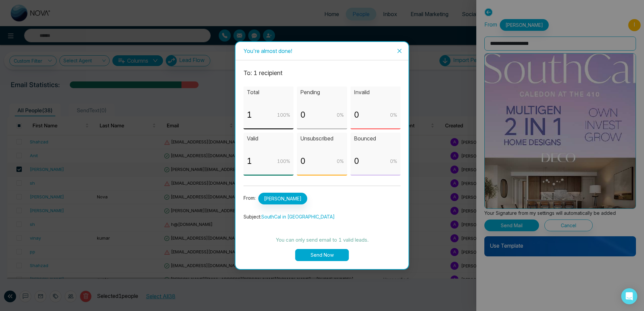  What do you see at coordinates (322, 240) in the screenshot?
I see `p: You can only send email to 1 valid leads.` at bounding box center [322, 240].